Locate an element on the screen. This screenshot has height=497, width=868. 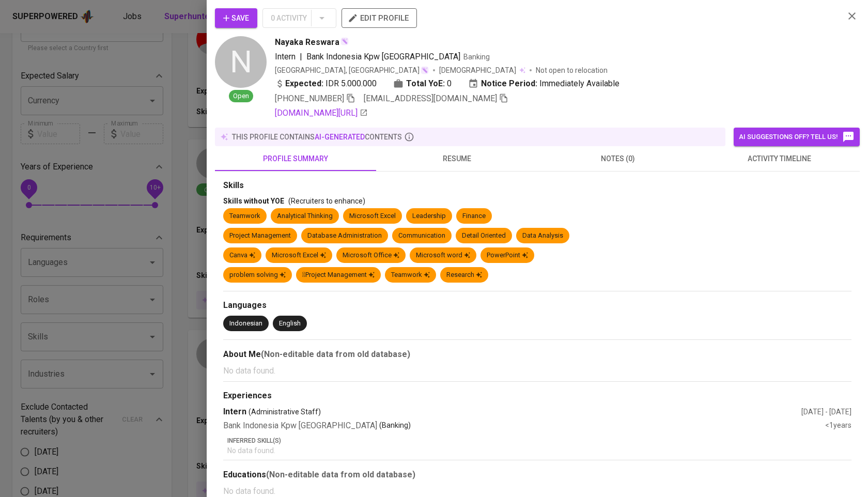
div: Detail Oriented is located at coordinates (484, 235).